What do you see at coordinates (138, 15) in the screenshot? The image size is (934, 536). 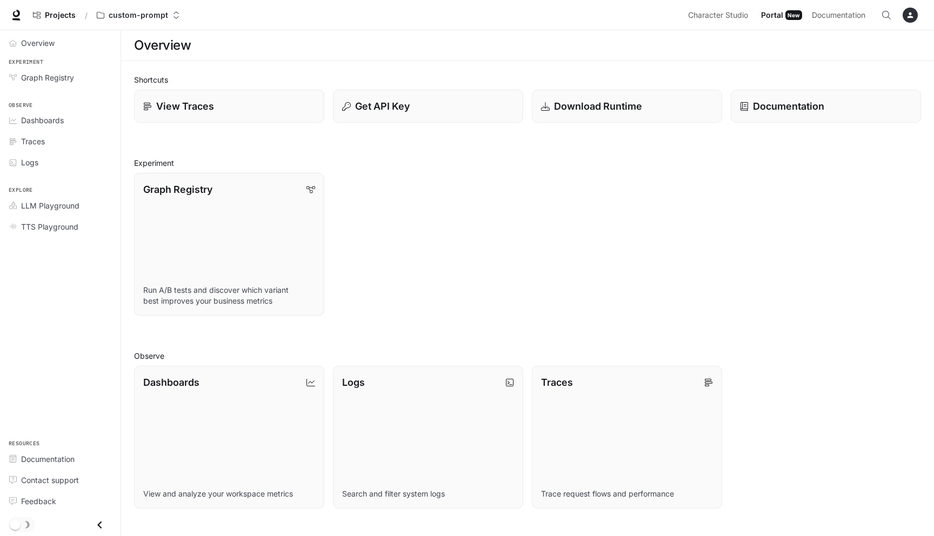 I see `button: Open workspace menu` at bounding box center [138, 15].